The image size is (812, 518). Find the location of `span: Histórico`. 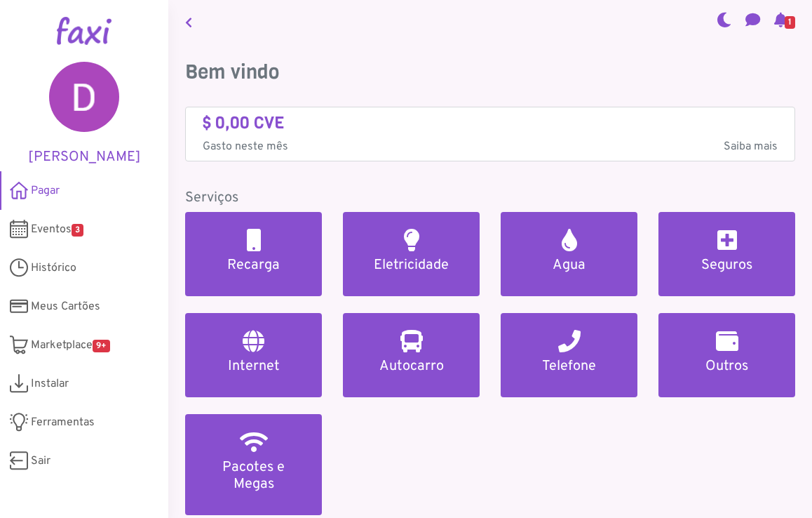

span: Histórico is located at coordinates (53, 268).